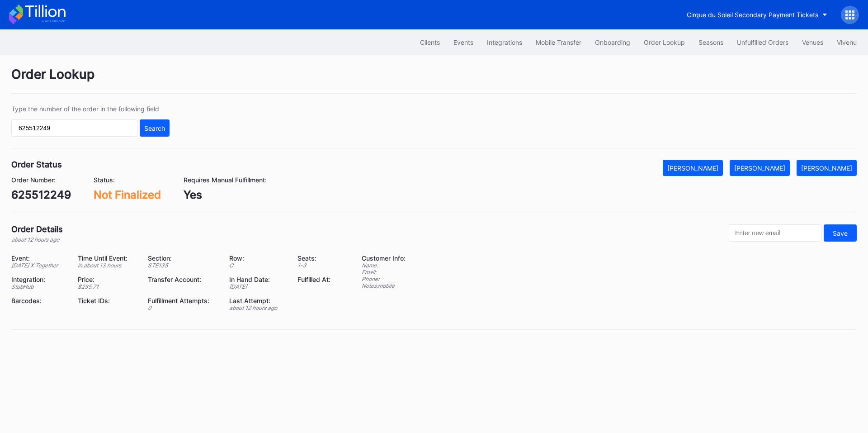 The image size is (868, 433). Describe the element at coordinates (37, 229) in the screenshot. I see `div: Order Details` at that location.